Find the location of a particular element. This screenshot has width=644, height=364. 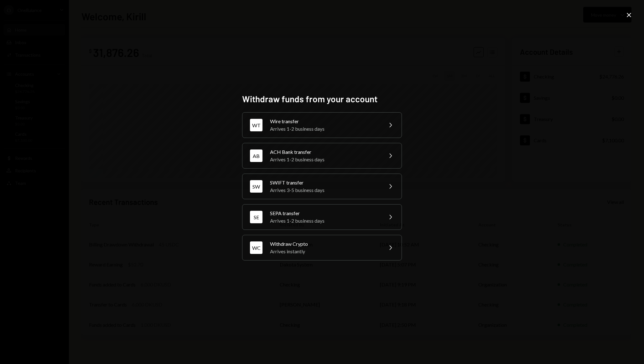

button: WCWithdraw CryptoArrives instantly is located at coordinates (322, 247).